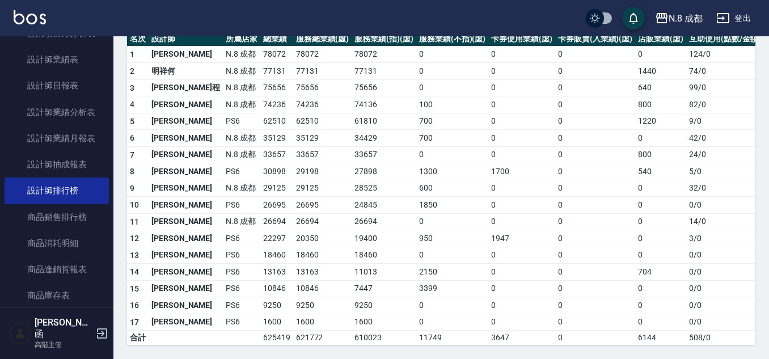 The width and height of the screenshot is (769, 359). I want to click on a: 商品銷售排行榜, so click(57, 217).